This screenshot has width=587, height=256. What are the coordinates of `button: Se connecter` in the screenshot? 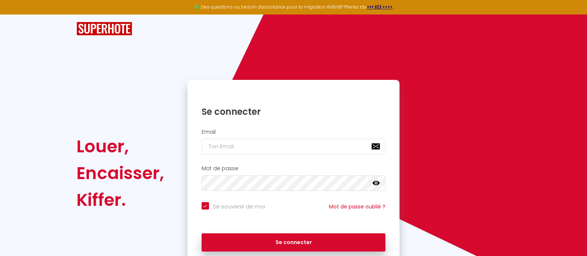 It's located at (294, 243).